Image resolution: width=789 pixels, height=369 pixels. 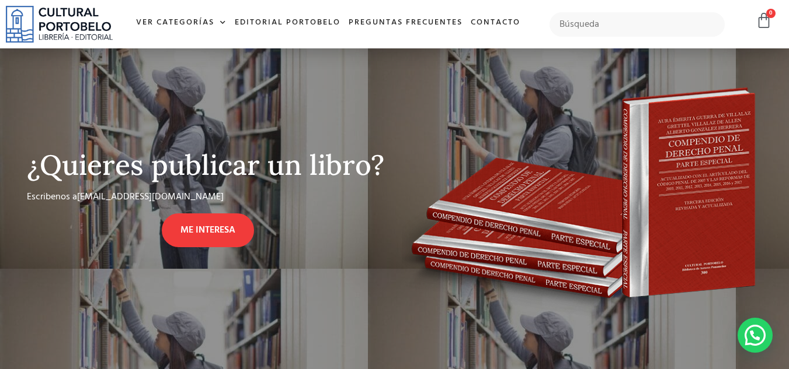 What do you see at coordinates (637, 25) in the screenshot?
I see `input: Búsqueda` at bounding box center [637, 25].